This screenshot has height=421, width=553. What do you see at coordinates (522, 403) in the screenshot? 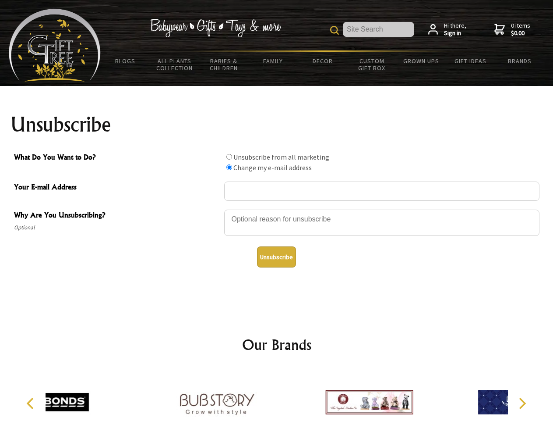
I see `button: Next` at bounding box center [522, 403].